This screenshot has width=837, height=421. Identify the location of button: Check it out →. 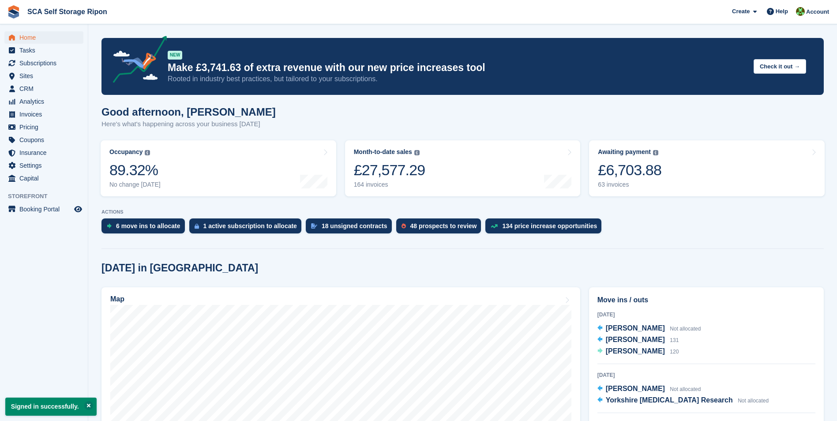
(779, 66).